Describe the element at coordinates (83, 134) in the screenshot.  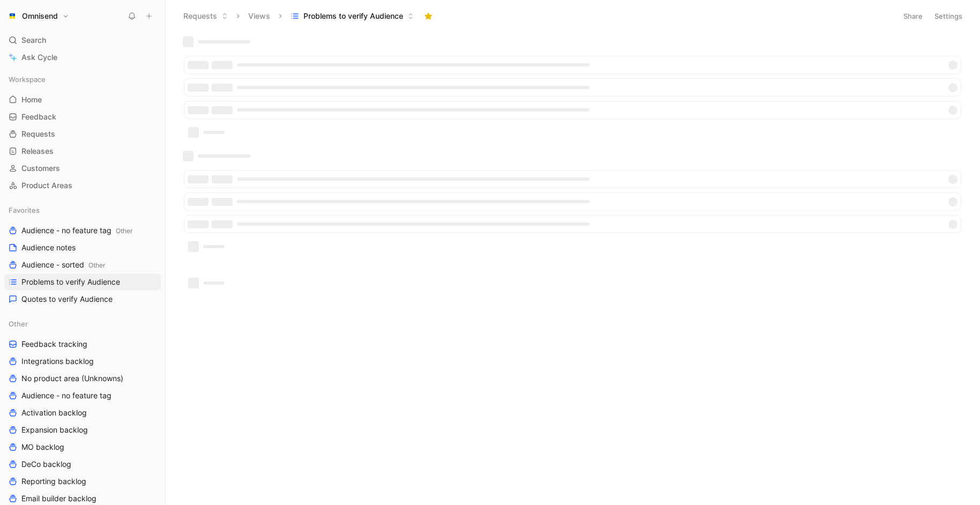
I see `a: Requests` at that location.